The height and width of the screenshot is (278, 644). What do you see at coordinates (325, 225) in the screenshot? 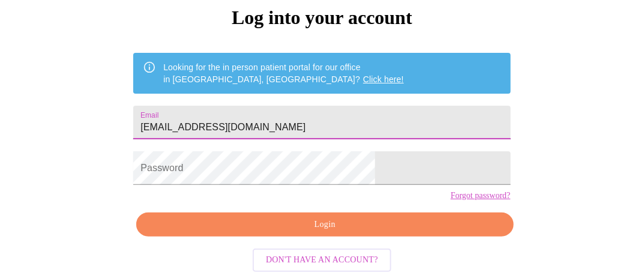
I see `button: Login` at bounding box center [325, 225].